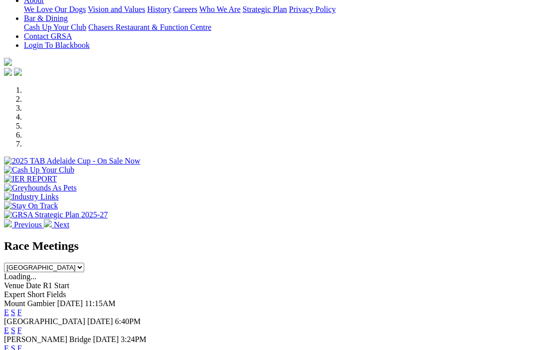 Image resolution: width=554 pixels, height=350 pixels. Describe the element at coordinates (149, 27) in the screenshot. I see `a: Chasers Restaurant & Function Centre` at that location.